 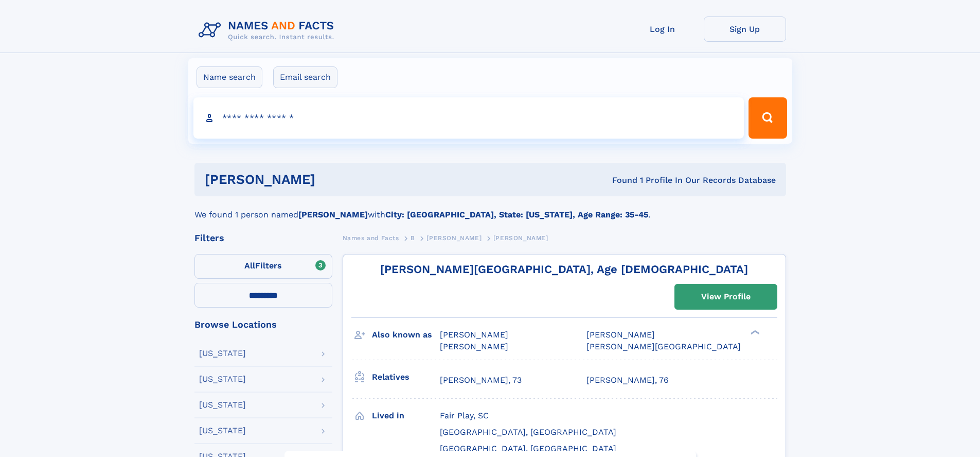 What do you see at coordinates (619, 180) in the screenshot?
I see `div: Found 1 Profile In Our Records Database` at bounding box center [619, 180].